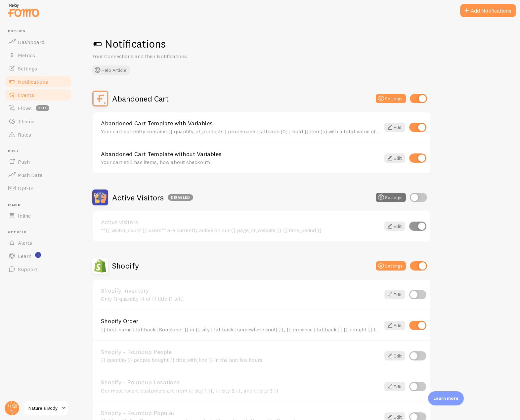  What do you see at coordinates (25, 243) in the screenshot?
I see `span: Alerts` at bounding box center [25, 243].